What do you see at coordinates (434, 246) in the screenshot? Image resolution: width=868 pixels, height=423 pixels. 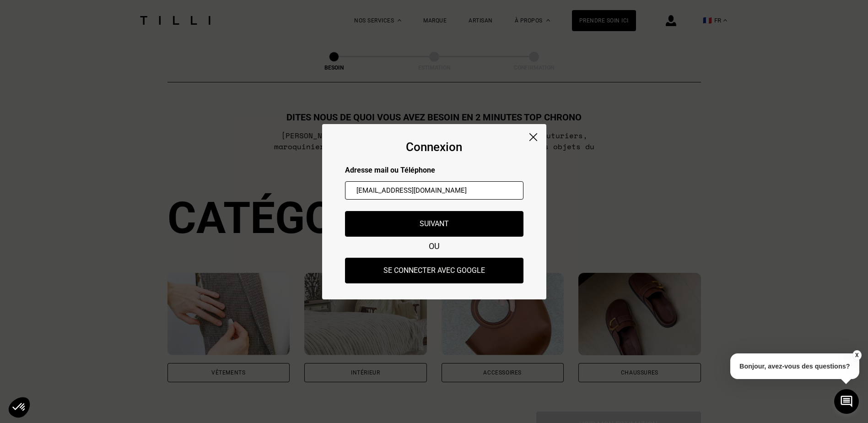 I see `span: OU` at bounding box center [434, 246].